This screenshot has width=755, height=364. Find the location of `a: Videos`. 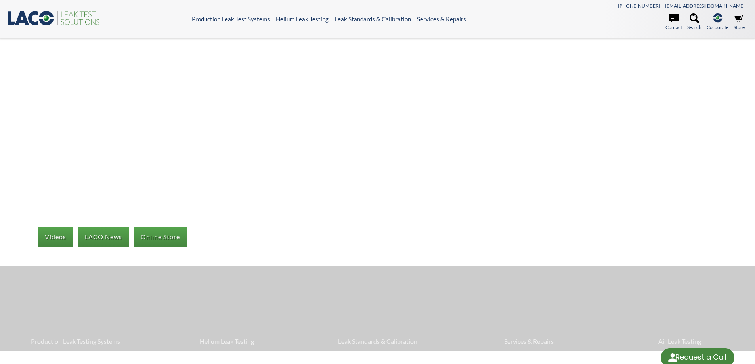

a: Videos is located at coordinates (55, 237).